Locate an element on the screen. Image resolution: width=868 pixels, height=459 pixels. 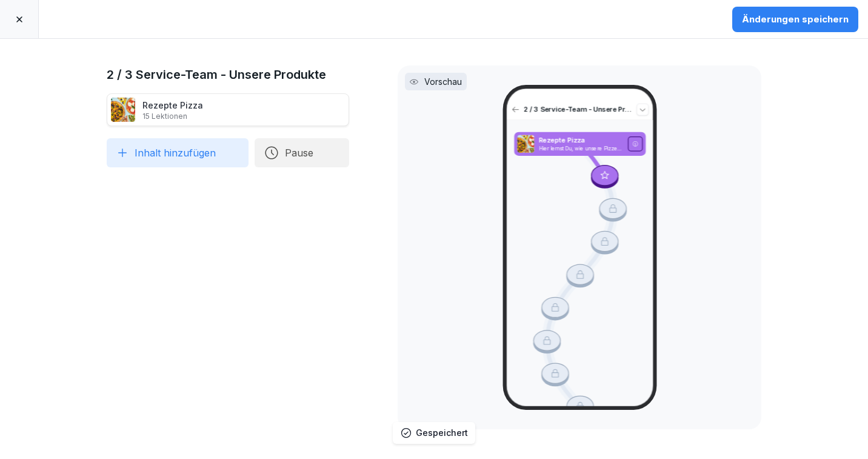
button: Inhalt hinzufügen is located at coordinates (177, 153).